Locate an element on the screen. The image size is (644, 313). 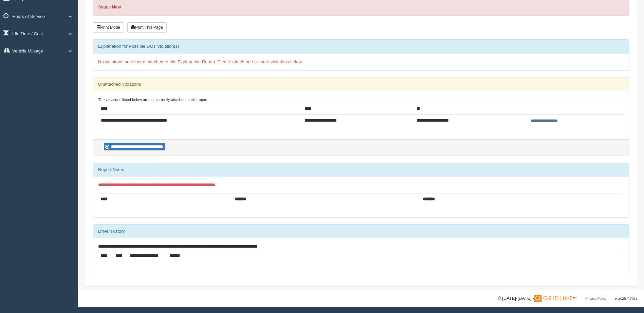
div: Report Notes is located at coordinates (361, 170).